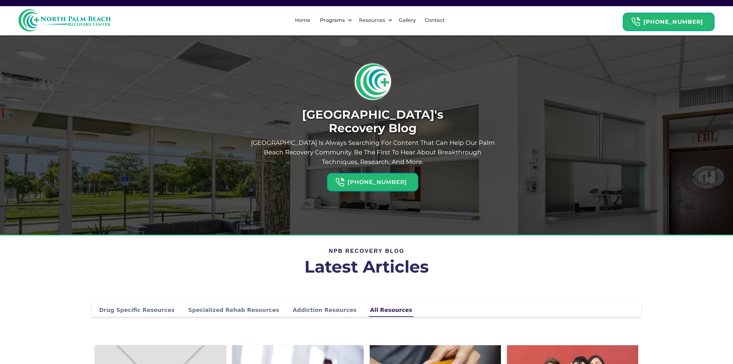 The image size is (733, 364). What do you see at coordinates (367, 266) in the screenshot?
I see `h1: Latest Articles` at bounding box center [367, 266].